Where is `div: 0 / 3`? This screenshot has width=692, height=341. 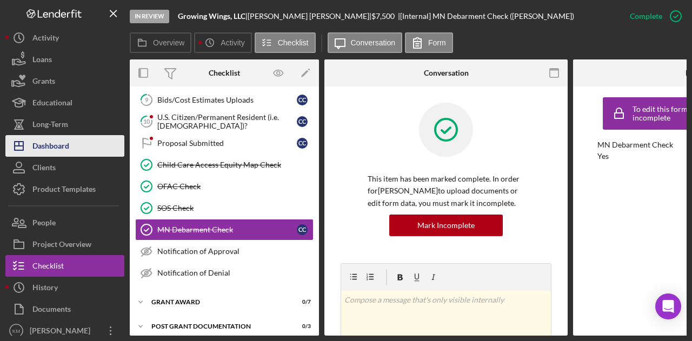 div: 0 / 3 is located at coordinates (301, 326).